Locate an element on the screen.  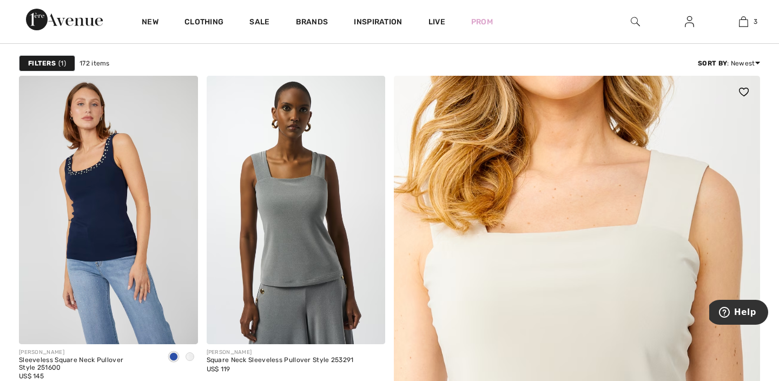
span: Inspiration is located at coordinates (377, 23).